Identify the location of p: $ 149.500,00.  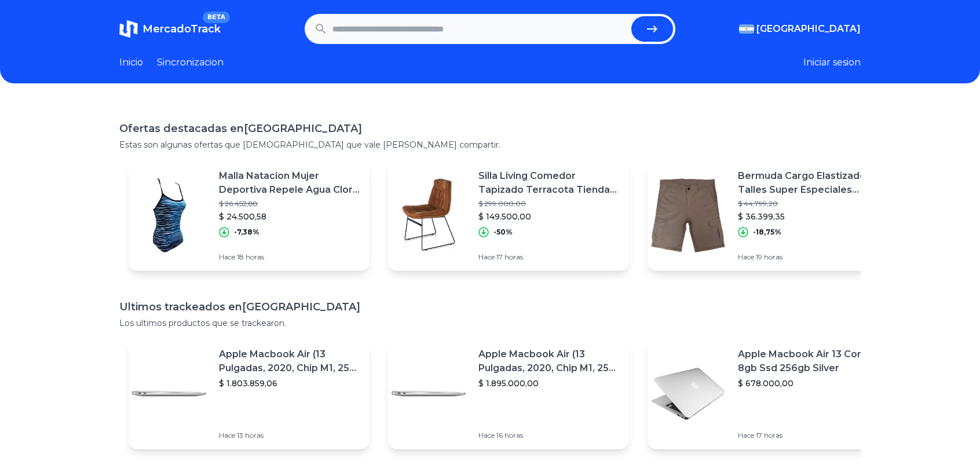
(549, 217).